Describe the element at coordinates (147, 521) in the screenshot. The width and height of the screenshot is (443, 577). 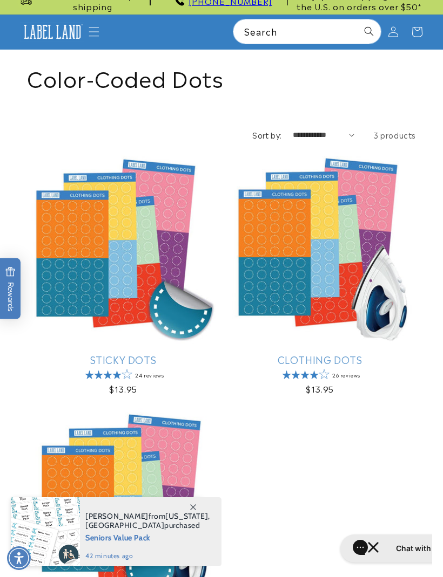
I see `span: from , purchased` at that location.